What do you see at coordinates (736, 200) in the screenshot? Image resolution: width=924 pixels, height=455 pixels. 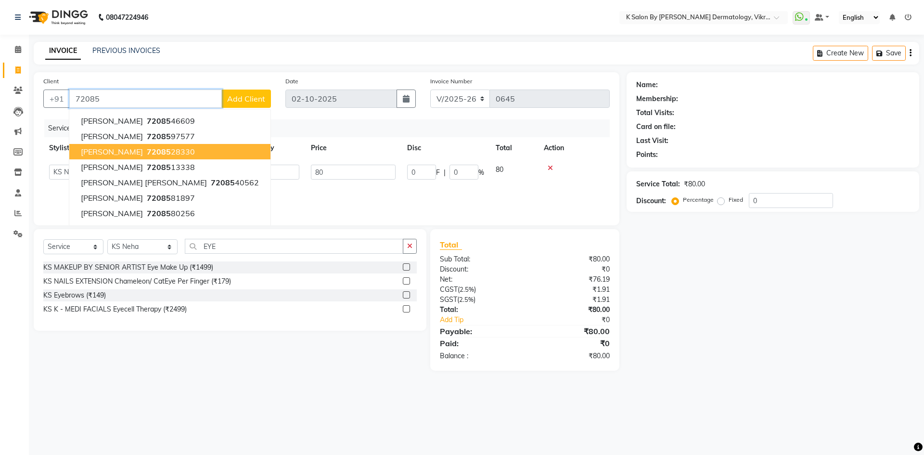 I see `label: Fixed` at bounding box center [736, 200].